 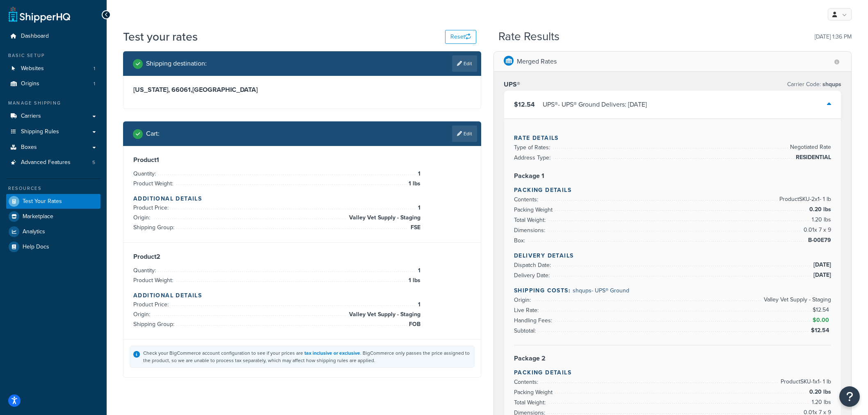 What do you see at coordinates (54, 147) in the screenshot?
I see `li: Boxes` at bounding box center [54, 147].